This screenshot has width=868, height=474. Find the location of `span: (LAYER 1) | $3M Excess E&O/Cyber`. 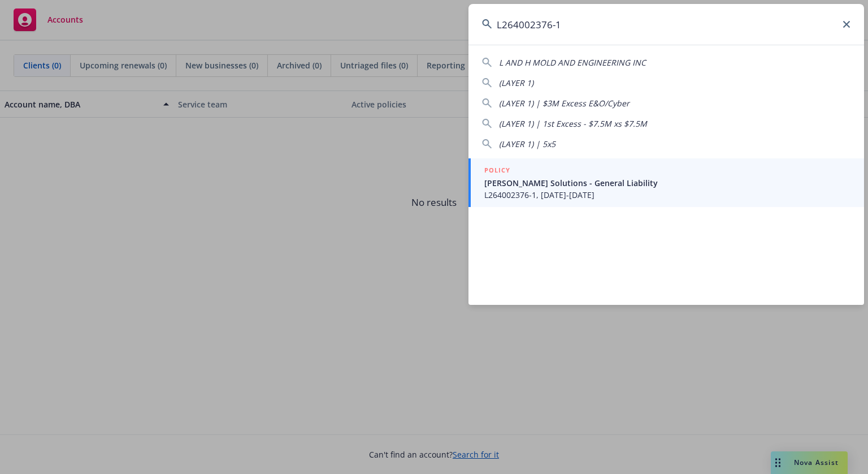

span: (LAYER 1) | $3M Excess E&O/Cyber is located at coordinates (565, 103).